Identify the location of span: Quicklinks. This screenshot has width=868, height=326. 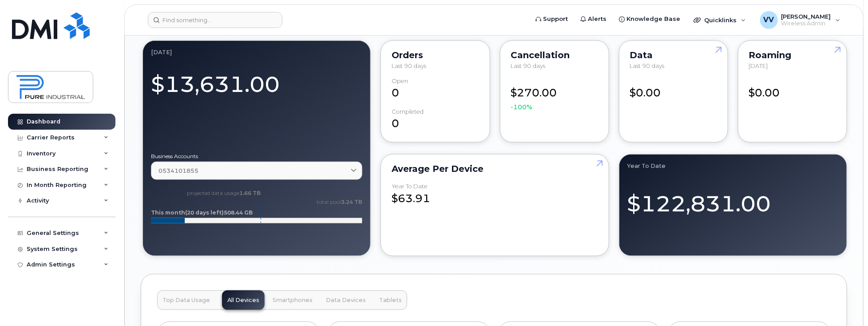
(720, 20).